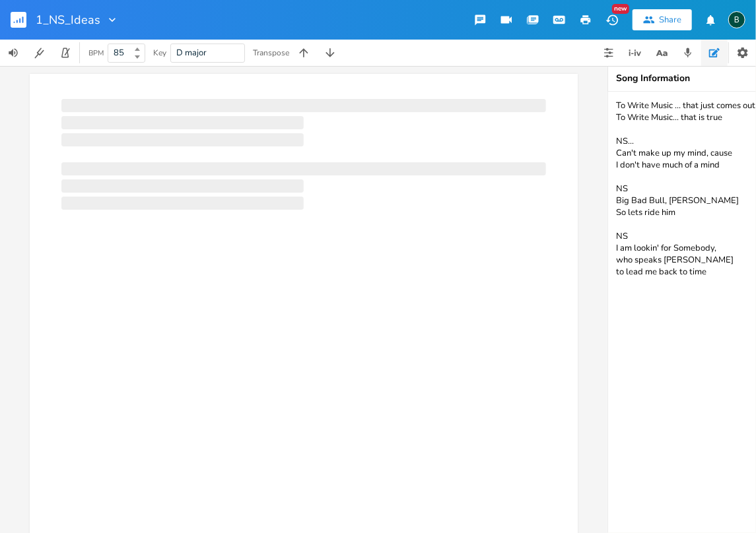 The width and height of the screenshot is (756, 533). Describe the element at coordinates (68, 20) in the screenshot. I see `span: 1_NS_Ideas` at that location.